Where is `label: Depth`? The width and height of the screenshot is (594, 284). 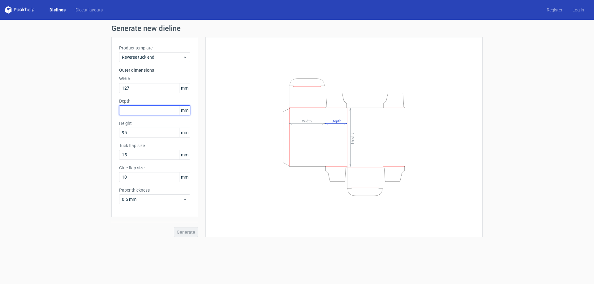
label: Depth is located at coordinates (155, 101).